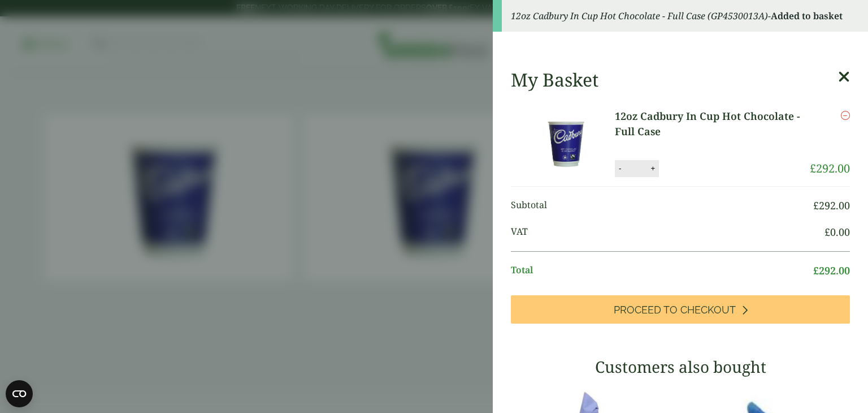 This screenshot has height=413, width=868. I want to click on span: Subtotal, so click(662, 205).